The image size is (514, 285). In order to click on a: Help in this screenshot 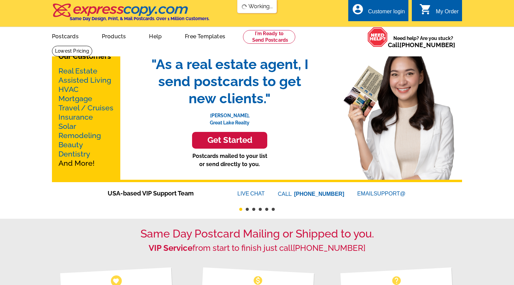, I will do `click(155, 36)`.